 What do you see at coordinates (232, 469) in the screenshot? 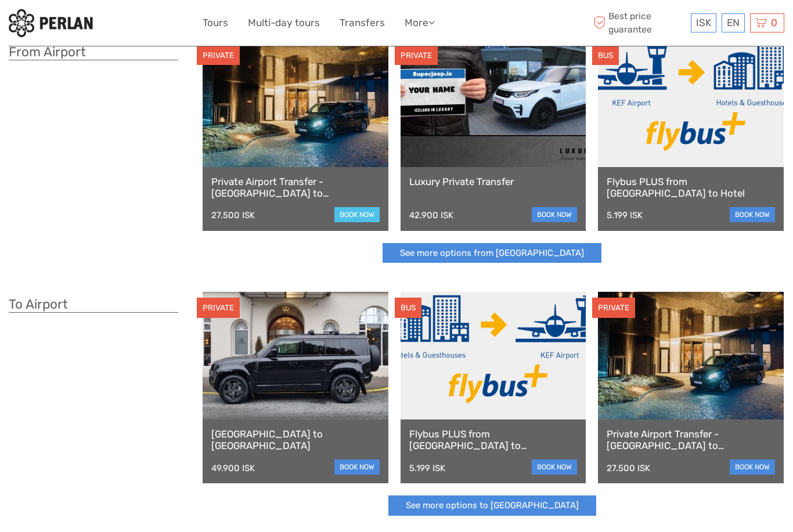
I see `div: 49.900 ISK` at bounding box center [232, 469].